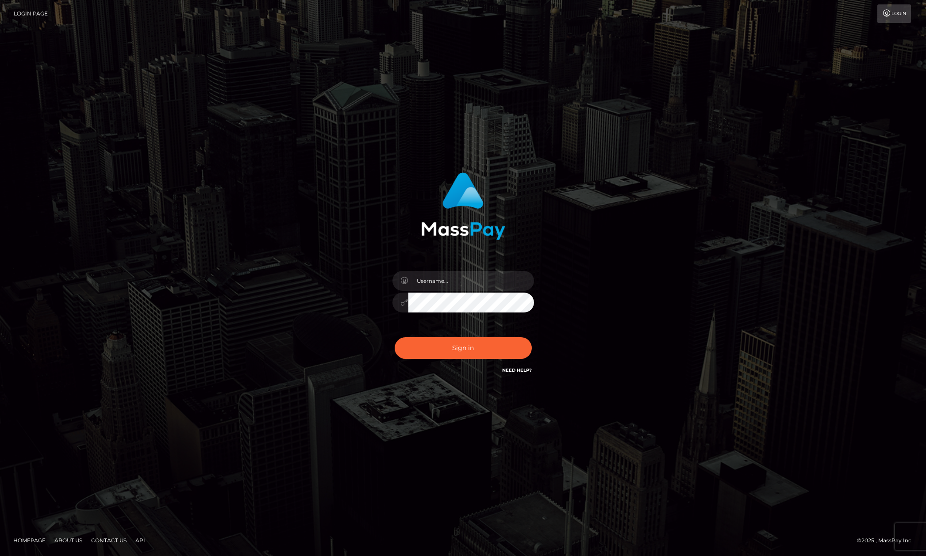 This screenshot has height=556, width=926. Describe the element at coordinates (31, 14) in the screenshot. I see `a: Login Page` at that location.